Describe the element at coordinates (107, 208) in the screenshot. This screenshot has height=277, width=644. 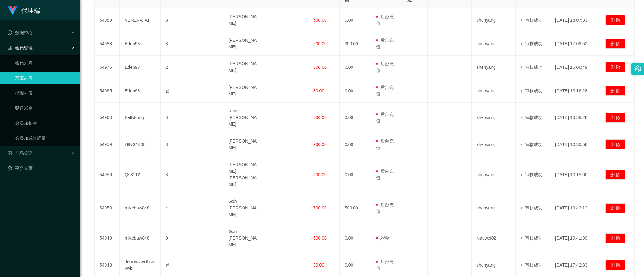
I see `td: 54950` at that location.